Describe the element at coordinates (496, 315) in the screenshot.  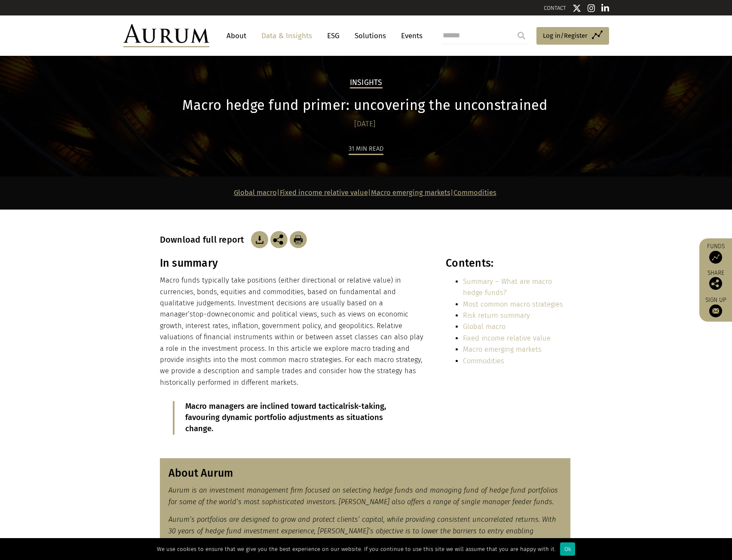
I see `a: Risk return summary` at that location.